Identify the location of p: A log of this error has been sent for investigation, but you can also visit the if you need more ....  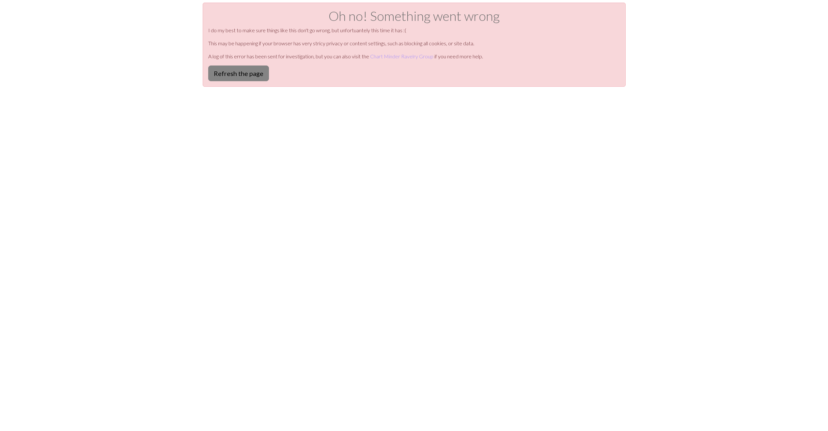
(414, 56).